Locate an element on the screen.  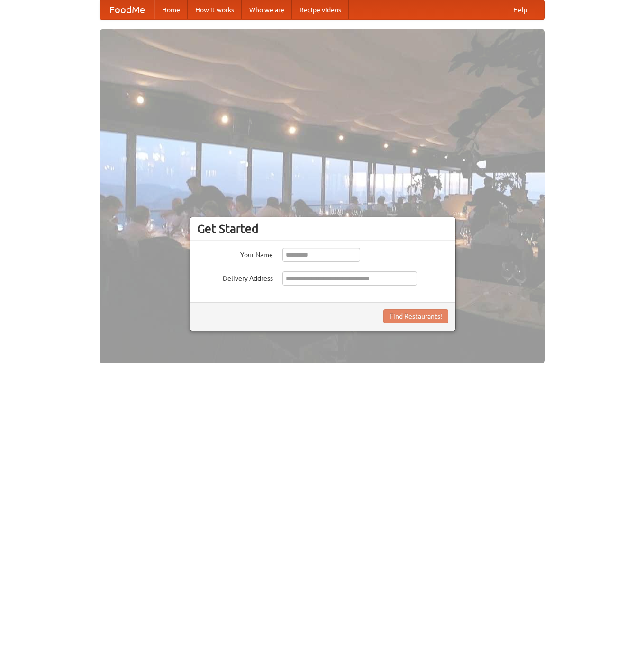
a: How it works is located at coordinates (214, 10).